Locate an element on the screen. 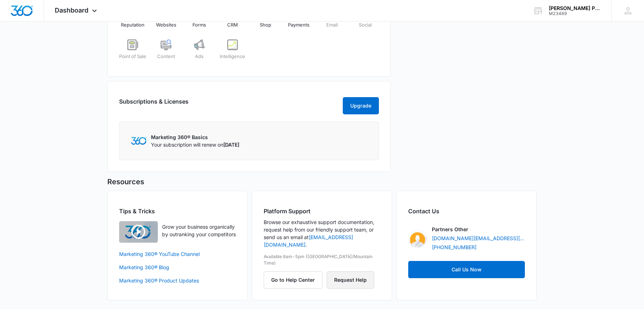 Image resolution: width=644 pixels, height=309 pixels. p: Your subscription will renew on is located at coordinates (195, 144).